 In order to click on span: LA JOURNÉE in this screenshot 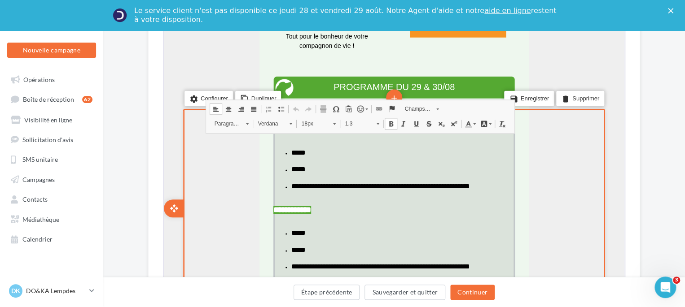, I will do `click(230, 133)`.